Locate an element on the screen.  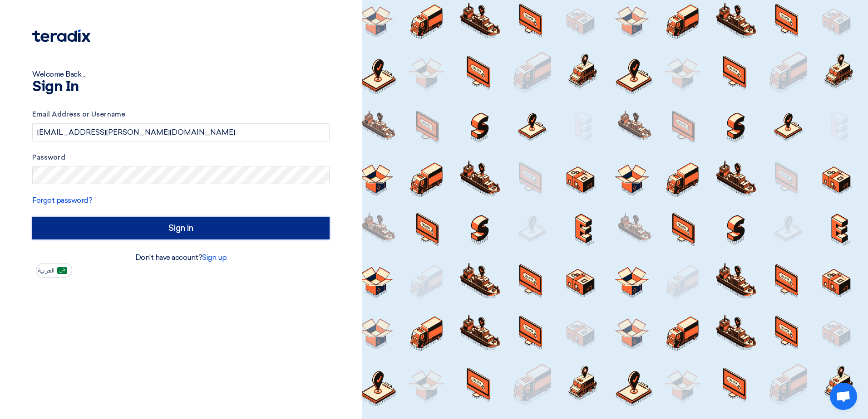
label: Password is located at coordinates (181, 157).